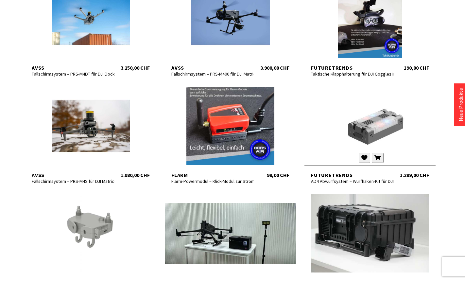 This screenshot has width=465, height=281. I want to click on div: AD4 Abwurfsystem – Wurfhaken-Kit für DJI Matrice 400 Serie, so click(352, 181).